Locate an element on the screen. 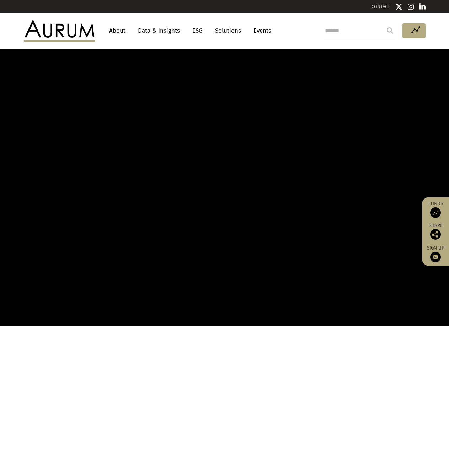 This screenshot has height=463, width=449. img: Twitter icon is located at coordinates (399, 7).